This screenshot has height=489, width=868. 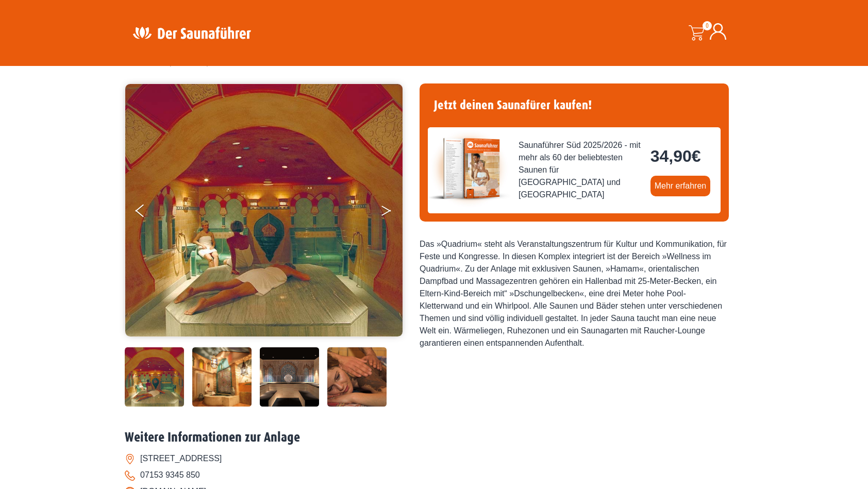 I want to click on button: Next, so click(x=393, y=213).